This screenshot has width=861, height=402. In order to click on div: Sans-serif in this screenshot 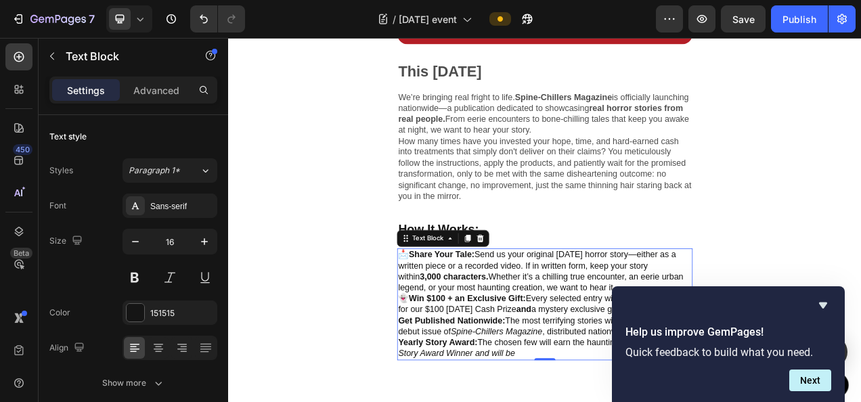, I will do `click(182, 206)`.